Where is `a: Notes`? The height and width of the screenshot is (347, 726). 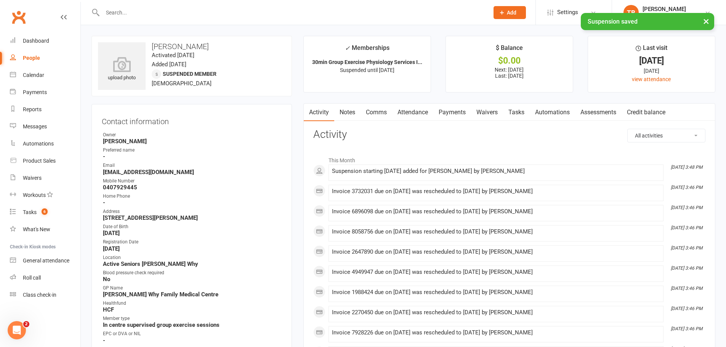
a: Notes is located at coordinates (347, 112).